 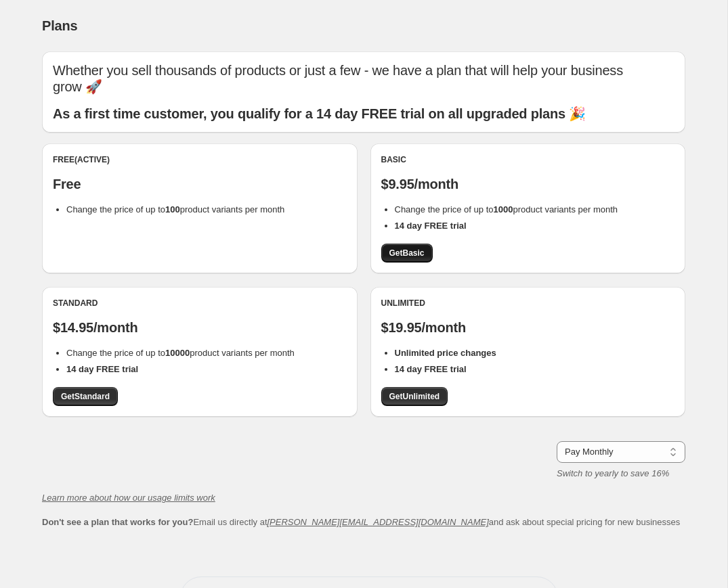 What do you see at coordinates (407, 253) in the screenshot?
I see `a: GetBasic` at bounding box center [407, 253].